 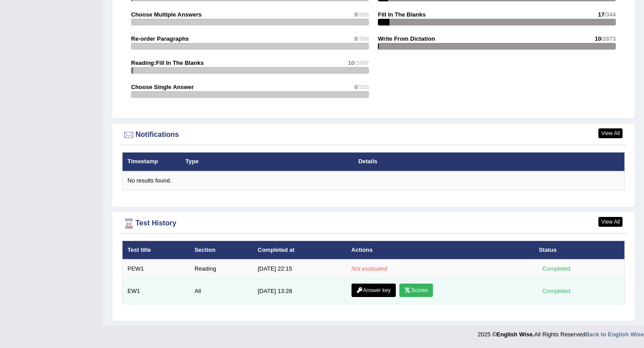 I want to click on span: /768, so click(x=363, y=39).